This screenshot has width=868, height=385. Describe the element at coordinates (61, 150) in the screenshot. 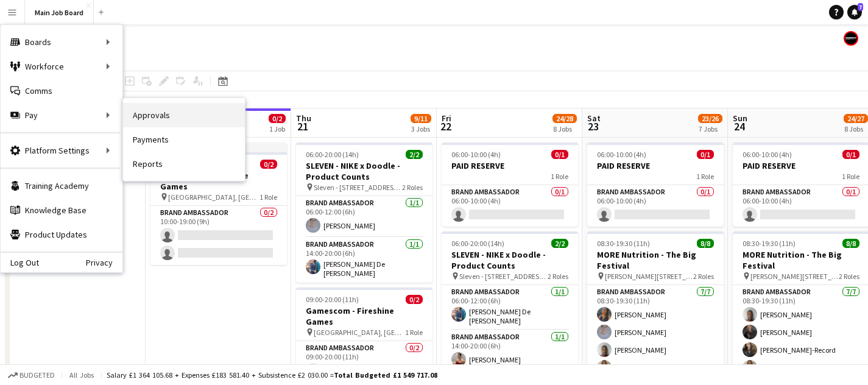

I see `div: Platform Settings` at that location.